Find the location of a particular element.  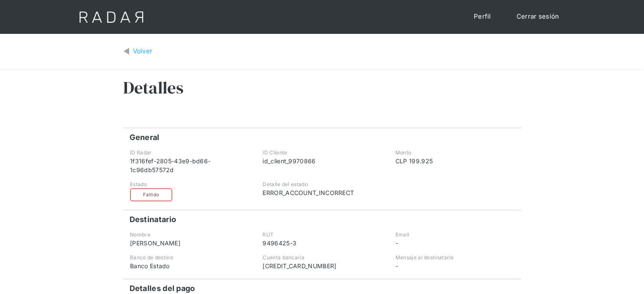

div: Banco Estado is located at coordinates (189, 266).